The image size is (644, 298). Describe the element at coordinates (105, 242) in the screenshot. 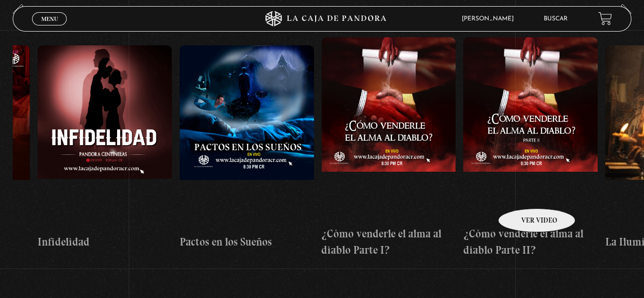

I see `h4: Infidelidad` at that location.